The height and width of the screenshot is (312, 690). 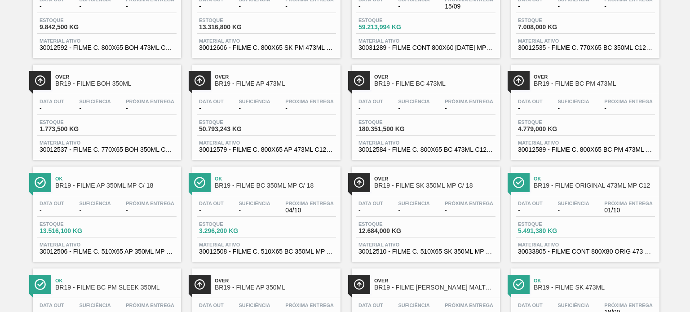 I want to click on span: BR19 - FILME ORIGINAL 473ML MP C12, so click(x=594, y=185).